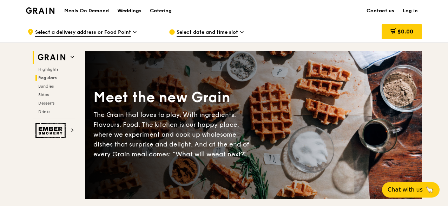  I want to click on a: Catering, so click(161, 11).